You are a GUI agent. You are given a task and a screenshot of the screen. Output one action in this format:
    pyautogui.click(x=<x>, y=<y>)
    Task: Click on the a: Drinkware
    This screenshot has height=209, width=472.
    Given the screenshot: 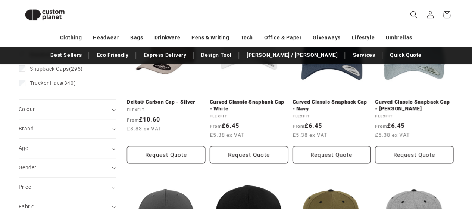 What is the action you would take?
    pyautogui.click(x=167, y=37)
    